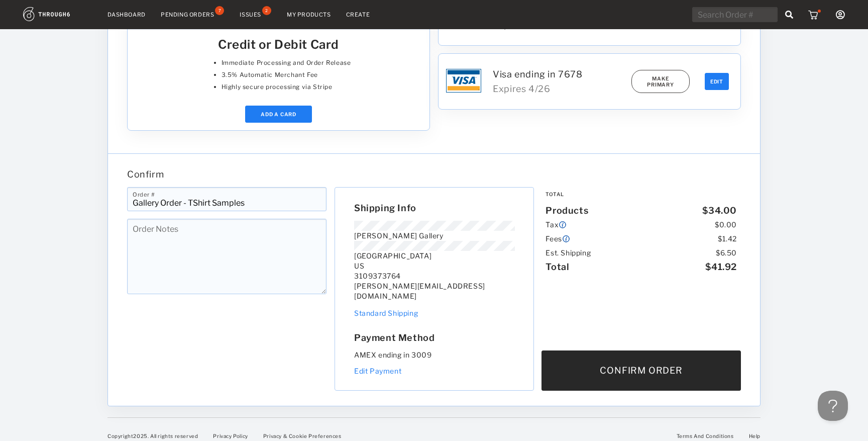 Image resolution: width=868 pixels, height=441 pixels. Describe the element at coordinates (641, 370) in the screenshot. I see `button: Confirm Order` at that location.